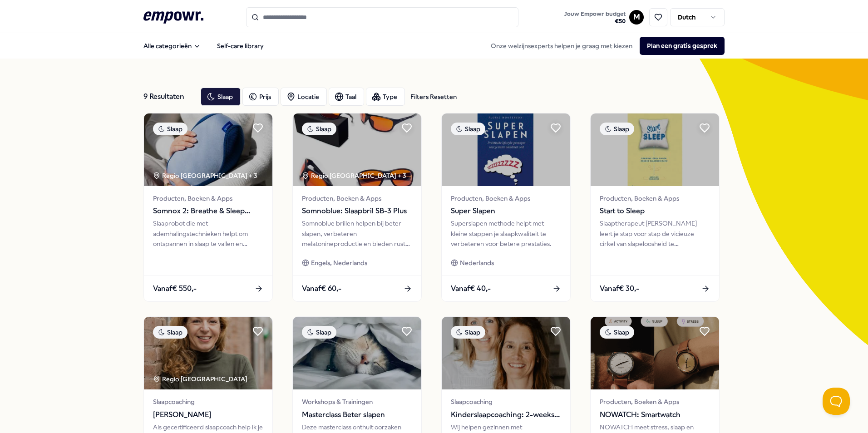 The width and height of the screenshot is (868, 433). What do you see at coordinates (304, 96) in the screenshot?
I see `div: Locatie` at bounding box center [304, 96].